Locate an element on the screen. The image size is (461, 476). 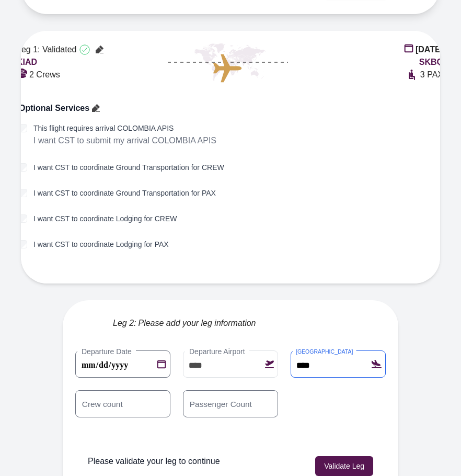
span: SKBQ is located at coordinates (431, 62).